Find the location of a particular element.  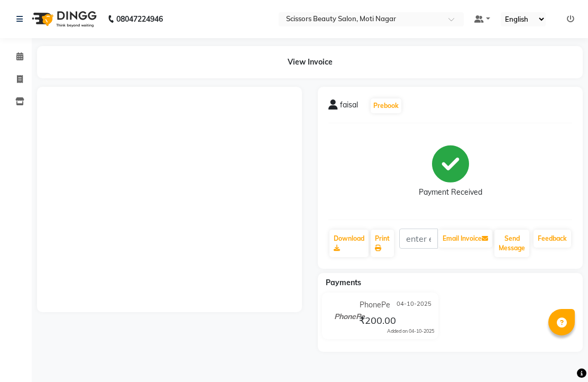

button: Send Message is located at coordinates (511, 243).